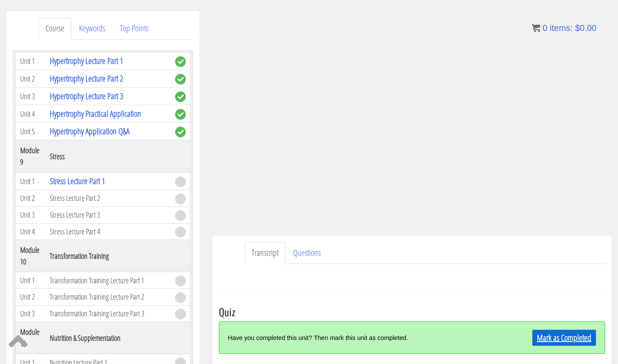  Describe the element at coordinates (363, 337) in the screenshot. I see `div: Have you completed this unit? Then mark this unit as completed.` at that location.